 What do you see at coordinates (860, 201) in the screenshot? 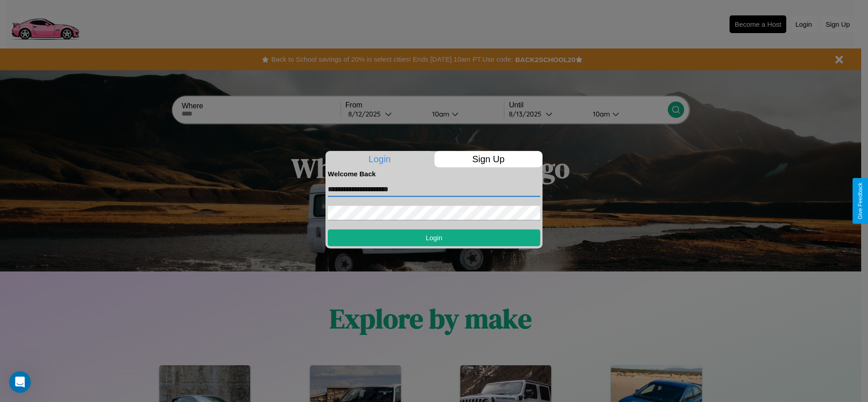
I see `div: Give Feedback` at bounding box center [860, 201].